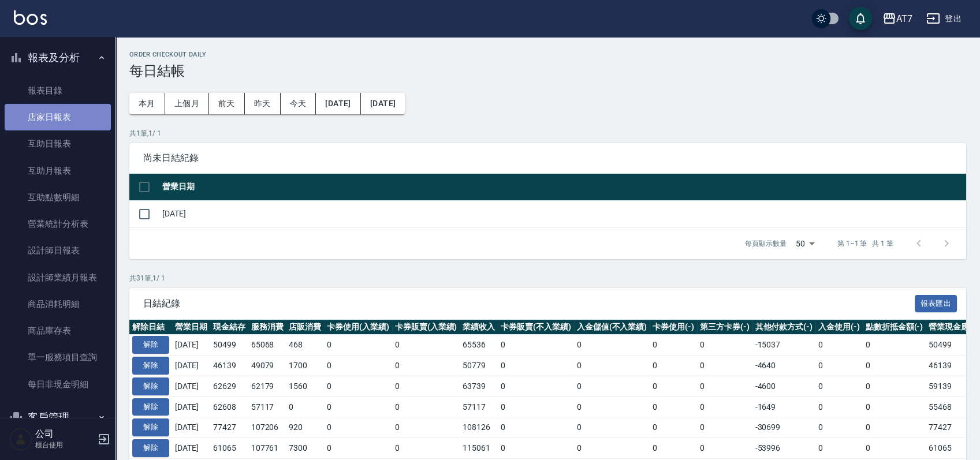 This screenshot has width=980, height=460. Describe the element at coordinates (865, 244) in the screenshot. I see `p: 第 1–1 筆 共 1 筆` at that location.